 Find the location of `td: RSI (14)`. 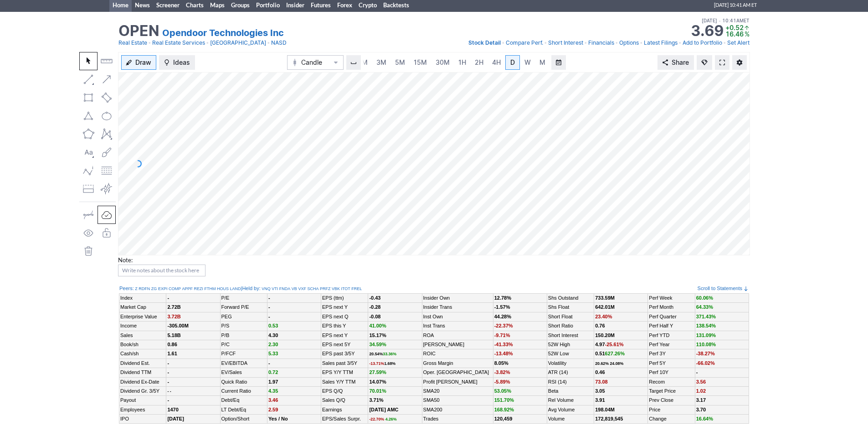

td: RSI (14) is located at coordinates (570, 381).